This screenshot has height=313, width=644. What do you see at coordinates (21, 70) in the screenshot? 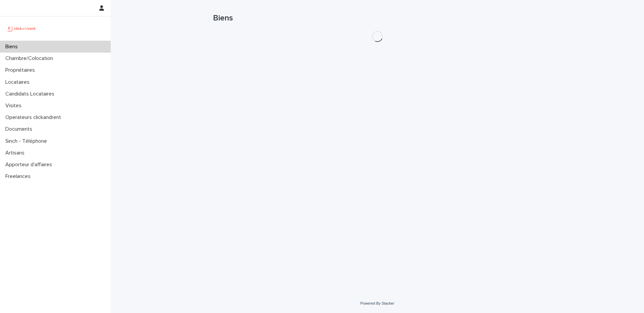
I see `p: Propriétaires` at bounding box center [21, 70].